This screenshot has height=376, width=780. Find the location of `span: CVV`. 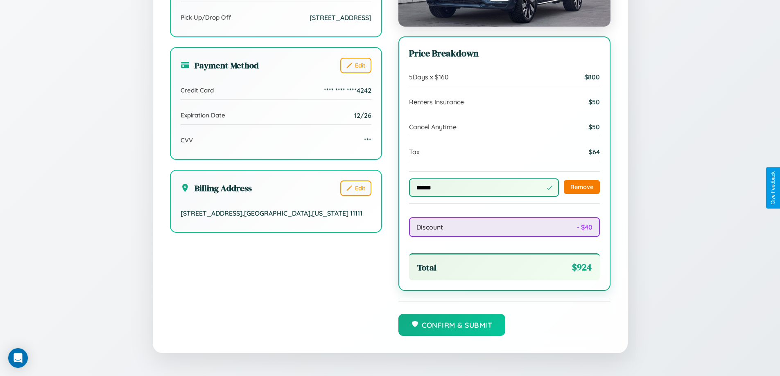

span: CVV is located at coordinates (187, 140).